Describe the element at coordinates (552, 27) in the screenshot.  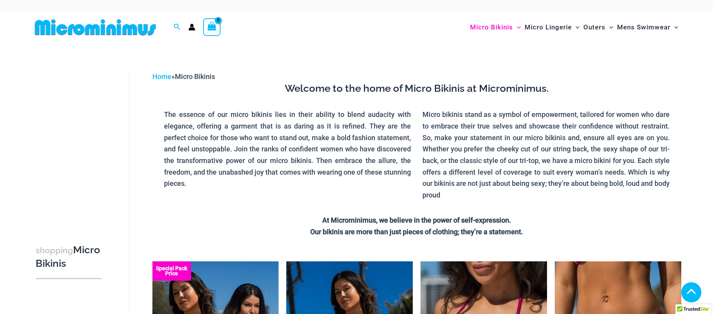
I see `a: Micro LingerieMenu ToggleMenu Toggle` at that location.